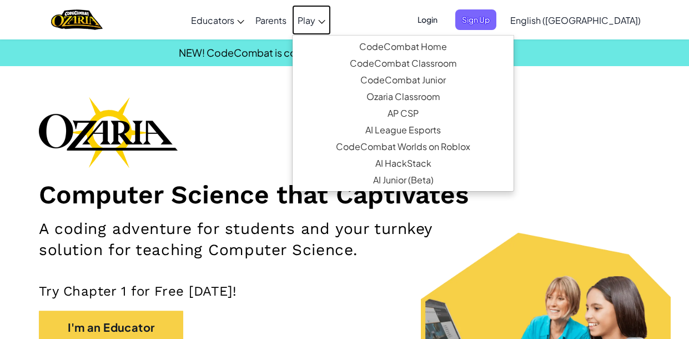 This screenshot has width=689, height=339. What do you see at coordinates (344, 194) in the screenshot?
I see `h1: Computer Science that Captivates` at bounding box center [344, 194].